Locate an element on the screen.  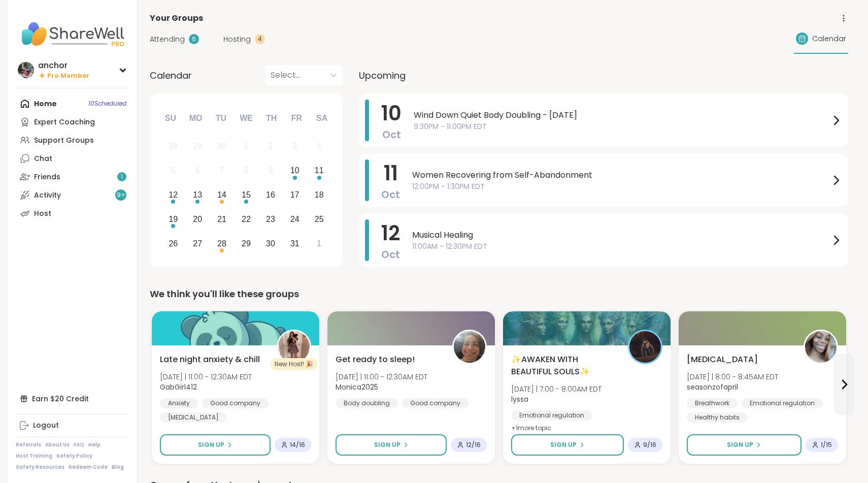
div: Choose Wednesday, October 22nd, 2025 is located at coordinates (246, 219).